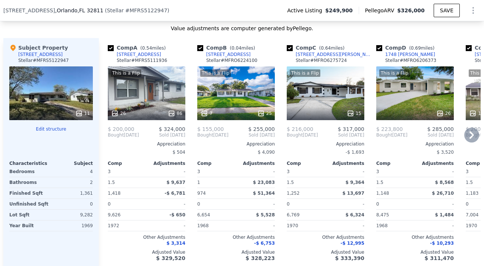 This screenshot has width=484, height=266. I want to click on div: 1970, so click(305, 225).